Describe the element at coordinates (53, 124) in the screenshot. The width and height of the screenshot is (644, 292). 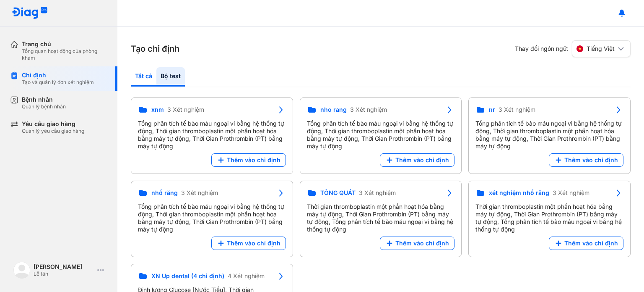
I see `div: Yêu cầu giao hàng` at that location.